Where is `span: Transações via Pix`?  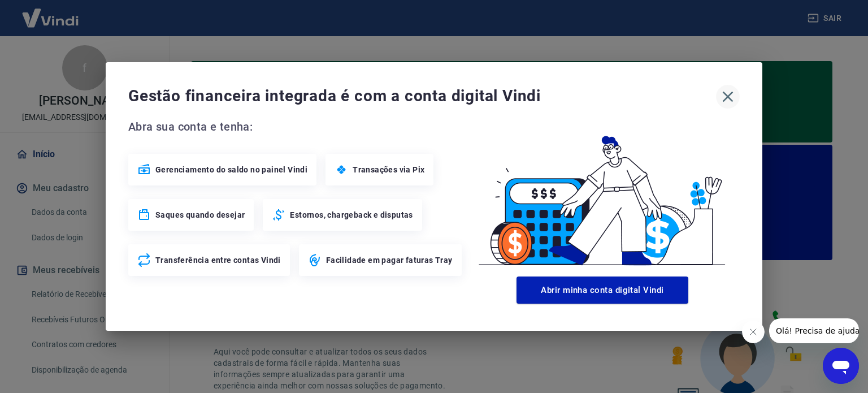 span: Transações via Pix is located at coordinates (388, 170).